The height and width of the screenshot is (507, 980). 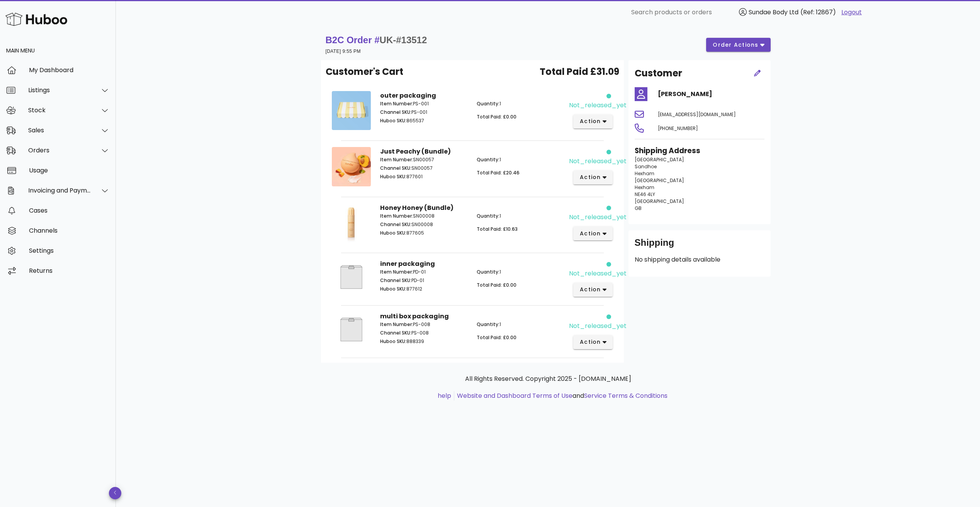 I want to click on span: (Ref: 12867), so click(x=818, y=12).